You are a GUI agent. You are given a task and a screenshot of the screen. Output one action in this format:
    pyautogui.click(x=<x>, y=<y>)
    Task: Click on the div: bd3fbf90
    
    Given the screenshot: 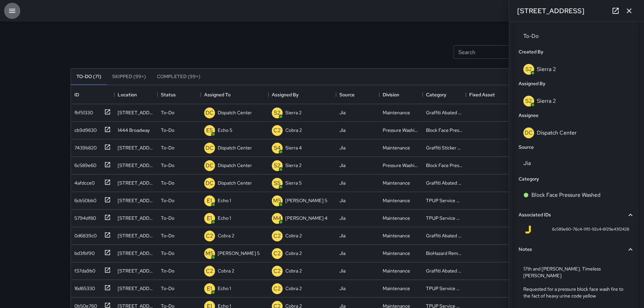 What is the action you would take?
    pyautogui.click(x=83, y=252)
    